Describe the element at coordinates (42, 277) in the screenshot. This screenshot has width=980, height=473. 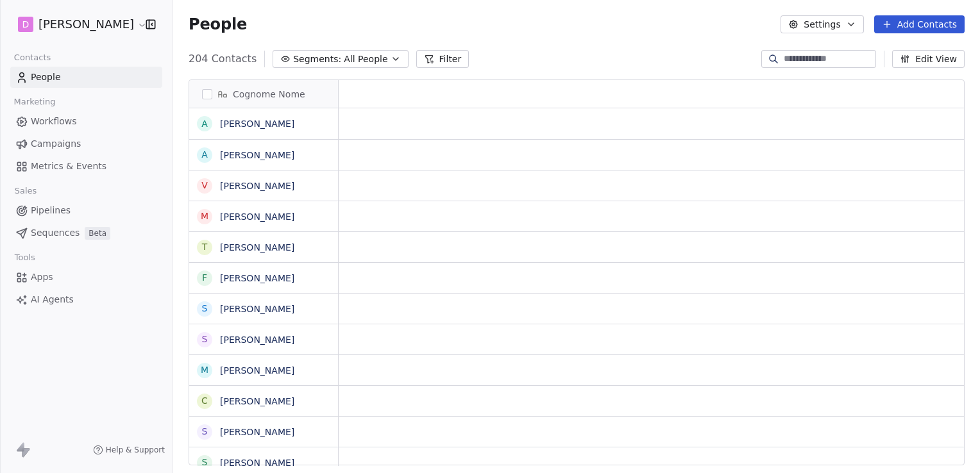
I see `span: Apps` at that location.